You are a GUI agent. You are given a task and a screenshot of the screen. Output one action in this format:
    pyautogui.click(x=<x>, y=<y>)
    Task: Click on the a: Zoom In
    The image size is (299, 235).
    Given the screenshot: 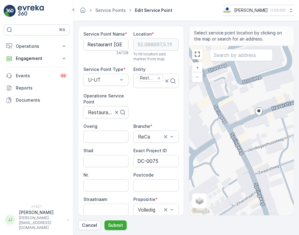 What is the action you would take?
    pyautogui.click(x=197, y=68)
    